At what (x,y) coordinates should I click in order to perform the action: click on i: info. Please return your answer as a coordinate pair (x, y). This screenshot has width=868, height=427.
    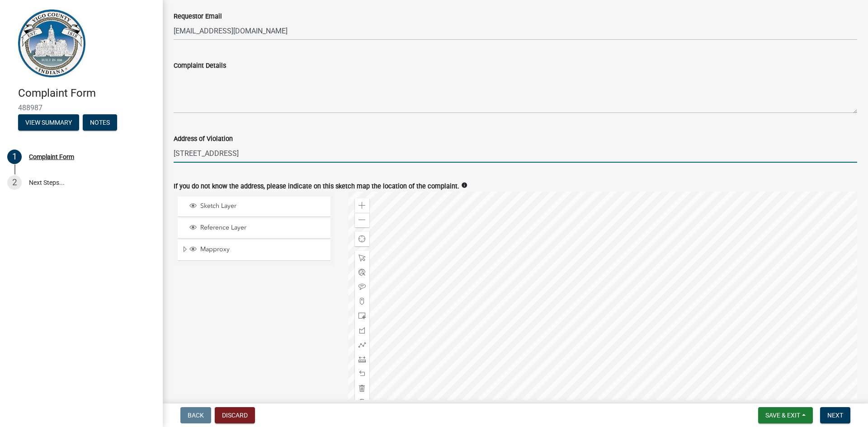
    Looking at the image, I should click on (464, 185).